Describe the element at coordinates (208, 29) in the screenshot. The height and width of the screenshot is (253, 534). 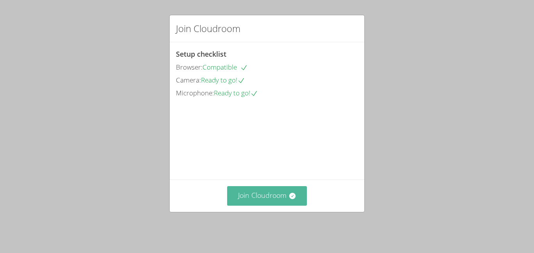
I see `h2: Join Cloudroom` at that location.